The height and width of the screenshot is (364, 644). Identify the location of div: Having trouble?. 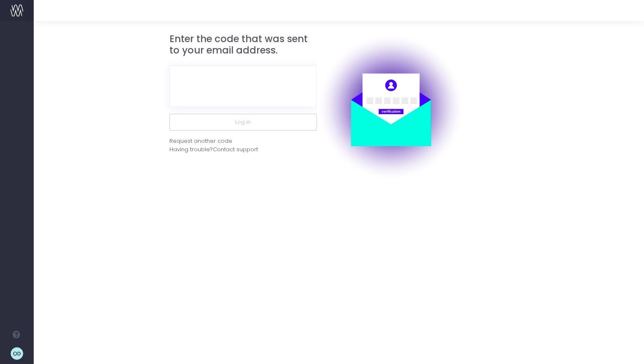
(243, 150).